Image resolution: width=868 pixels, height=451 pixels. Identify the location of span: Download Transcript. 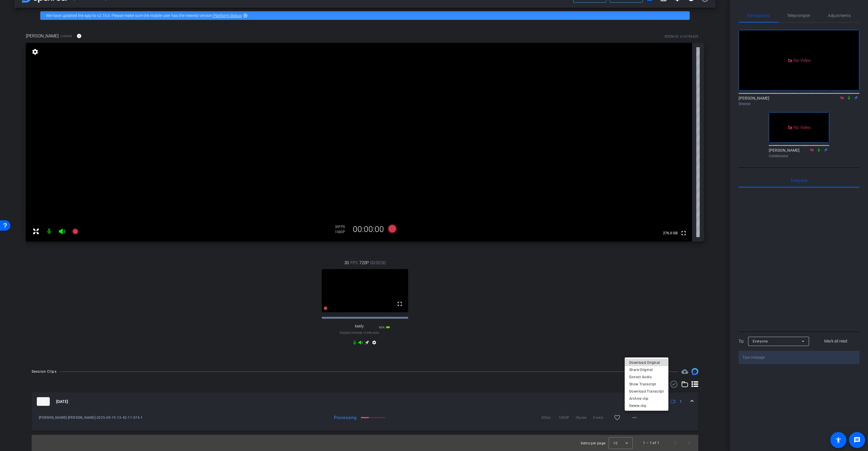
(647, 391).